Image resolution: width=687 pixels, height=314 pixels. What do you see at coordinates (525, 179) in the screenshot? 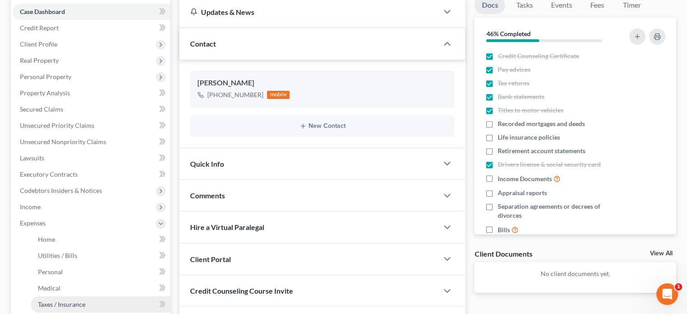
I see `span: Income Documents` at bounding box center [525, 179].